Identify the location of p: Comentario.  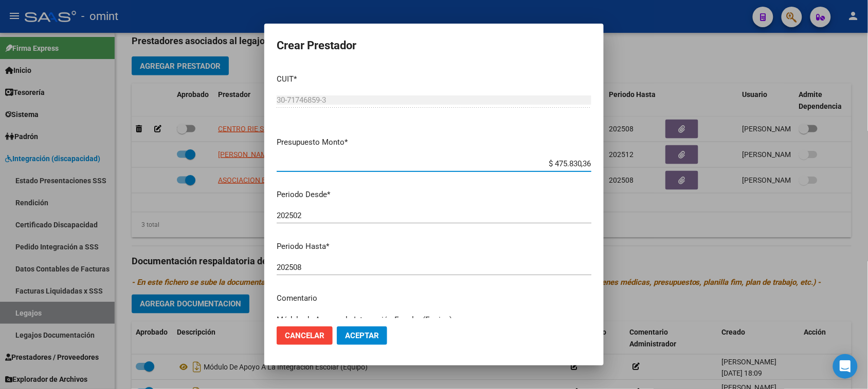
(434, 298).